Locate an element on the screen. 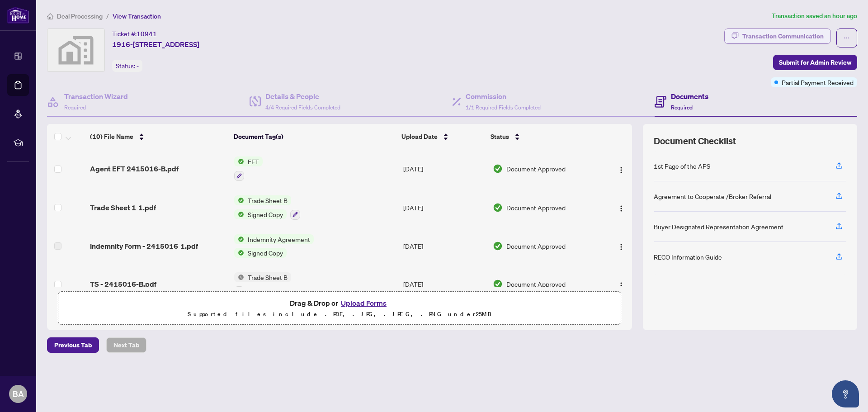 Image resolution: width=868 pixels, height=412 pixels. img: logo is located at coordinates (18, 15).